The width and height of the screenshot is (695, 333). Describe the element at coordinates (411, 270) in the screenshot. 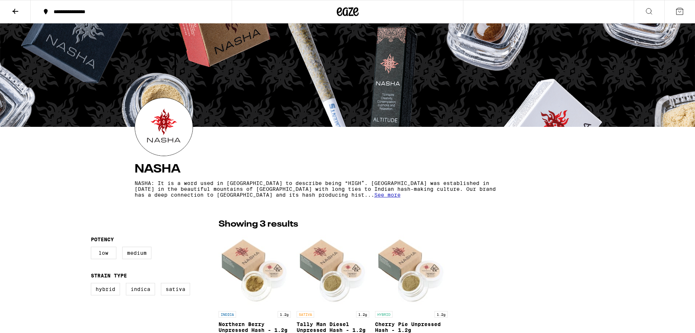

I see `img: NASHA - Cherry Pie Unpressed Hash - 1.2g` at that location.